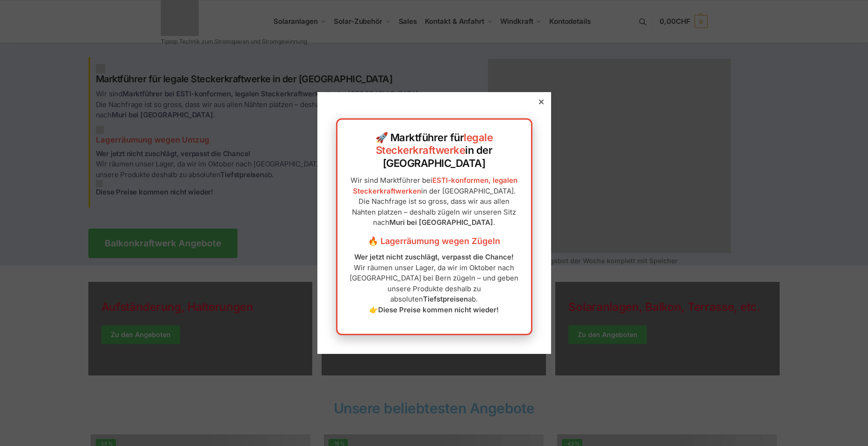 This screenshot has width=868, height=446. What do you see at coordinates (445, 299) in the screenshot?
I see `strong: Tiefstpreisen` at bounding box center [445, 299].